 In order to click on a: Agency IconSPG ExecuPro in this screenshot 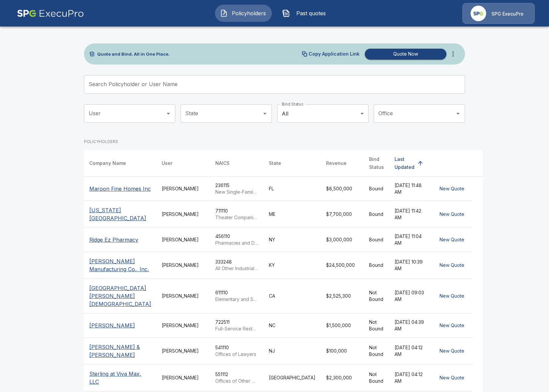, I will do `click(499, 13)`.